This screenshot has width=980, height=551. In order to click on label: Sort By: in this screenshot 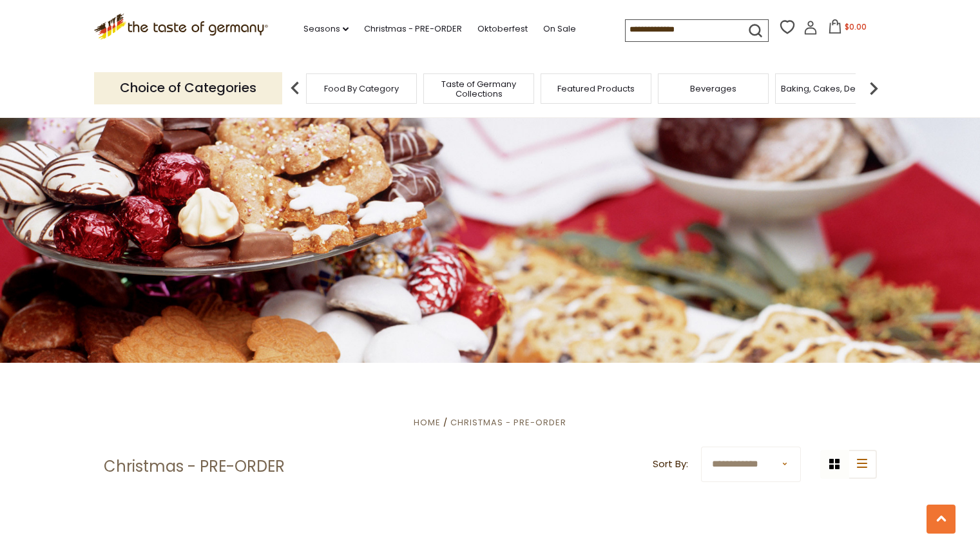, I will do `click(671, 464)`.